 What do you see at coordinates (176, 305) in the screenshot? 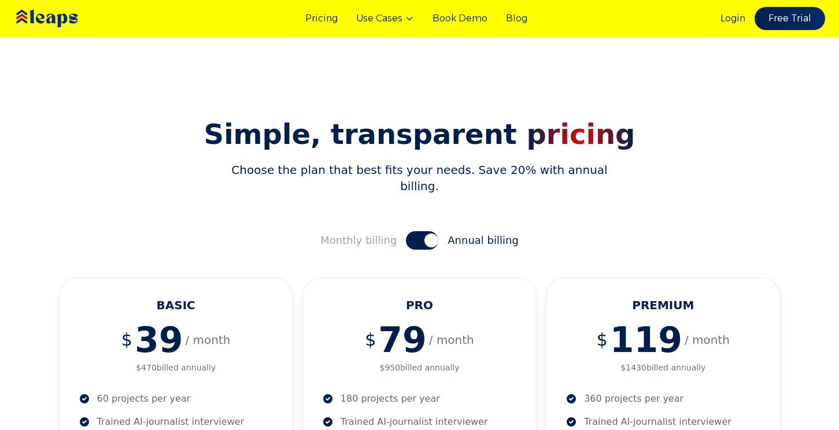
I see `h3: BASIC` at bounding box center [176, 305].